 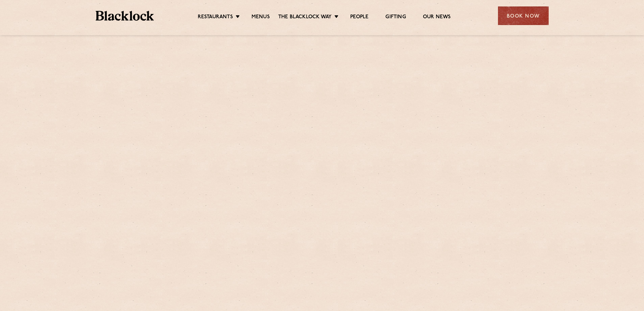 I want to click on a: Restaurants, so click(x=215, y=18).